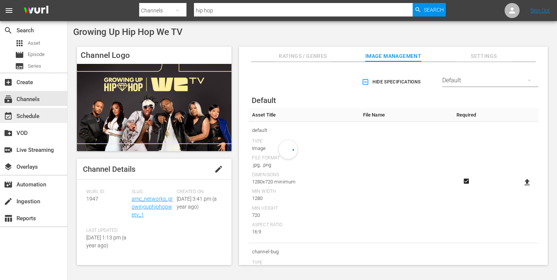 The height and width of the screenshot is (280, 557). What do you see at coordinates (9, 11) in the screenshot?
I see `span: menu` at bounding box center [9, 11].